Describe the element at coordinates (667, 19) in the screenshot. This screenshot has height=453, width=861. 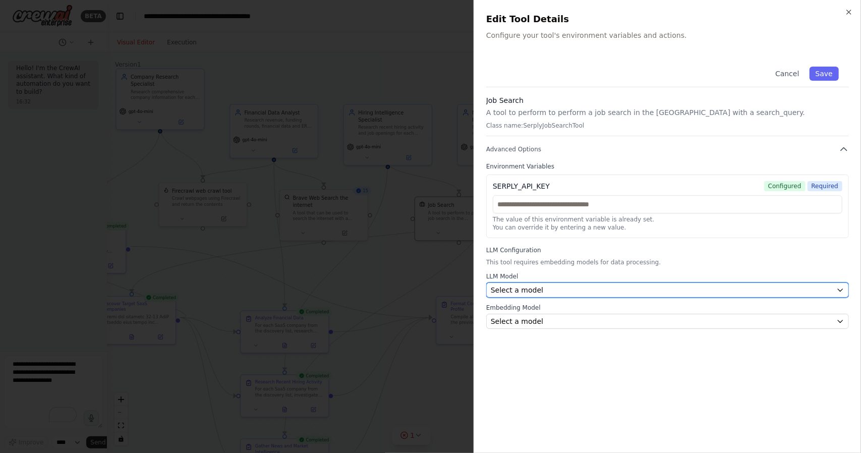
I see `h2: Edit Tool Details` at that location.